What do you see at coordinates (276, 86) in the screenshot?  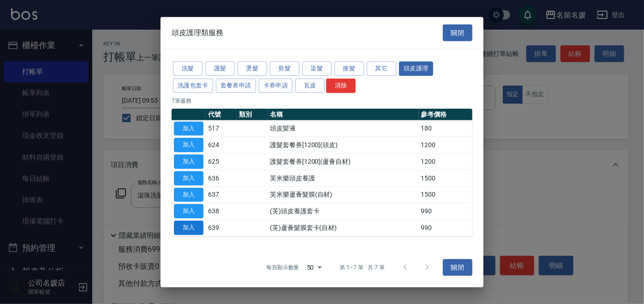 I see `button: 卡券申請` at bounding box center [276, 86].